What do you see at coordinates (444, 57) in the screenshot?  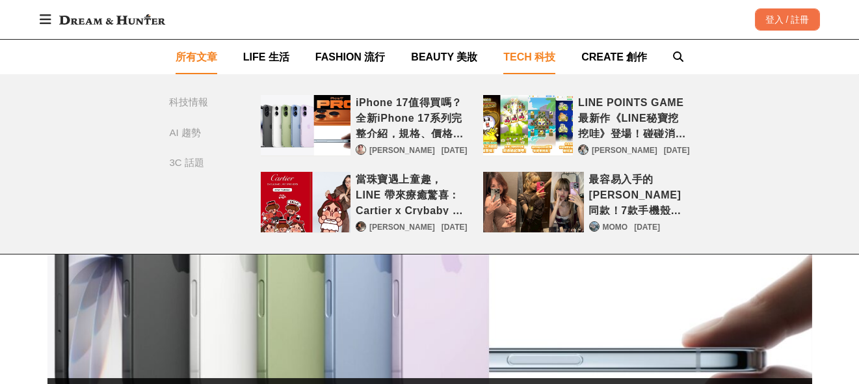 I see `a: BEAUTY 美妝` at bounding box center [444, 57].